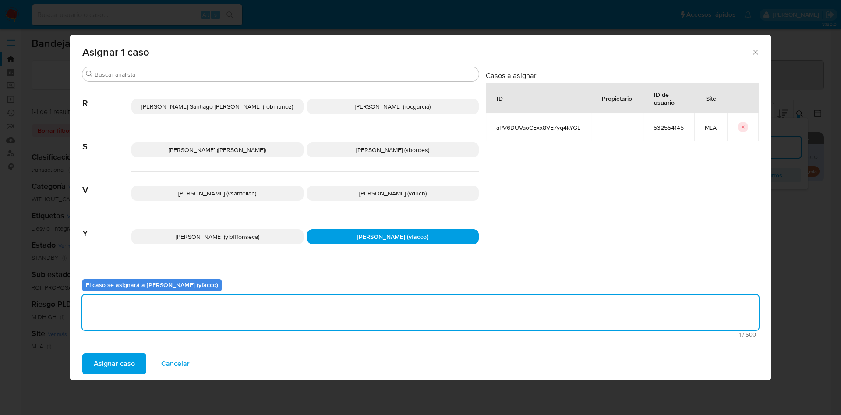 This screenshot has width=841, height=415. What do you see at coordinates (416, 52) in the screenshot?
I see `span: Asignar 1 caso` at bounding box center [416, 52].